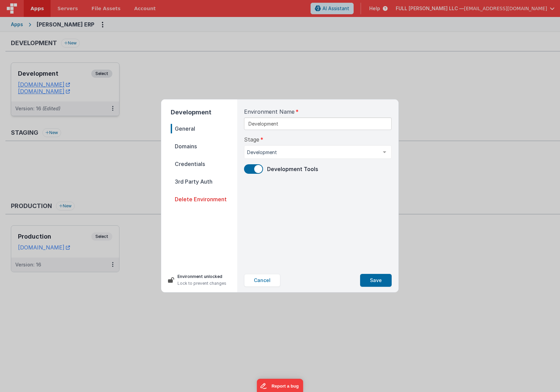  Describe the element at coordinates (269, 112) in the screenshot. I see `span: Environment Name` at that location.